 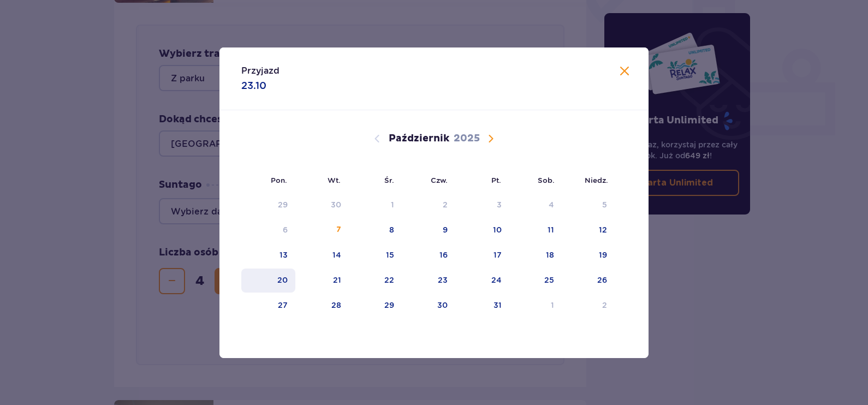 I want to click on div: 15, so click(x=390, y=255).